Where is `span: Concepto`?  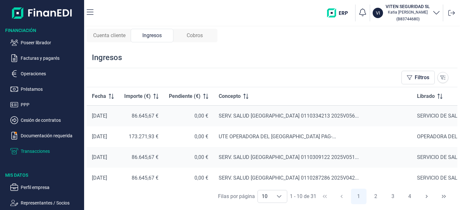
span: Concepto is located at coordinates (230, 96).